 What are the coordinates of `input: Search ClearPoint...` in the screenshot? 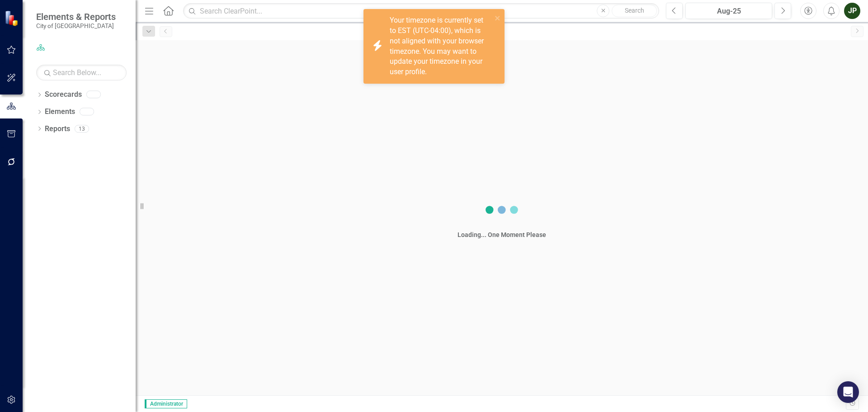 It's located at (421, 11).